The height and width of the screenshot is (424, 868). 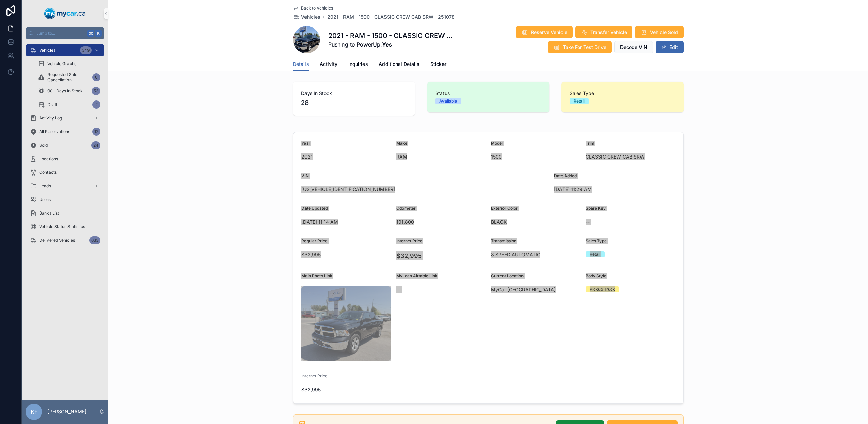 I want to click on span: Sold, so click(x=44, y=145).